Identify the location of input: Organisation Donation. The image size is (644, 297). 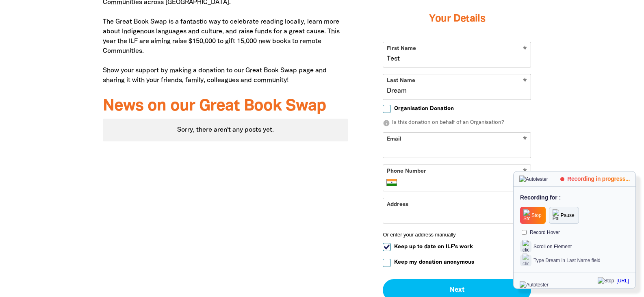
(387, 109).